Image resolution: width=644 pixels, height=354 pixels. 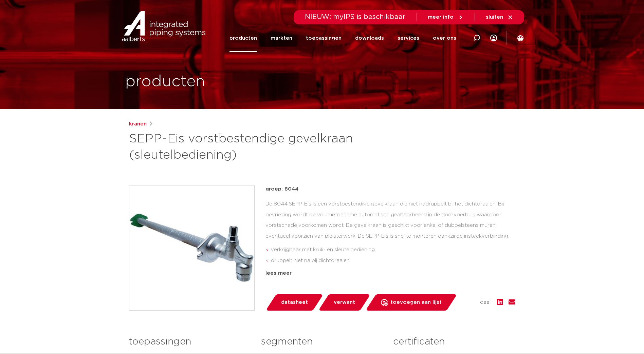 I want to click on span: NIEUW: myIPS is beschikbaar, so click(x=355, y=17).